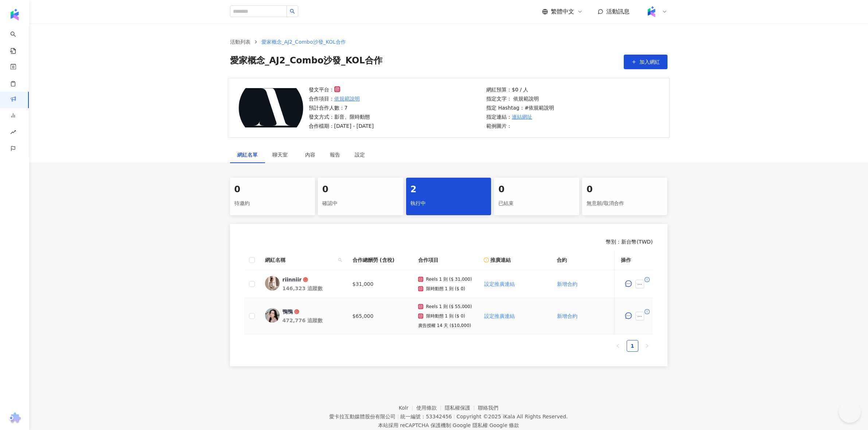 The image size is (868, 430). Describe the element at coordinates (651, 11) in the screenshot. I see `img: Kolr%20app%20icon%20%281%29.png` at that location.